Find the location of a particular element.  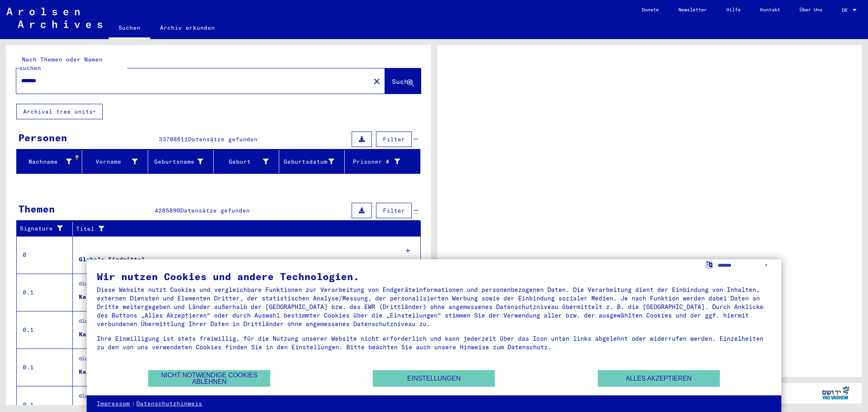

div: Diese Website nutzt Cookies und vergleichbare Funktionen zur Verarbeitung von Endgeräteinformatio... is located at coordinates (434, 307).